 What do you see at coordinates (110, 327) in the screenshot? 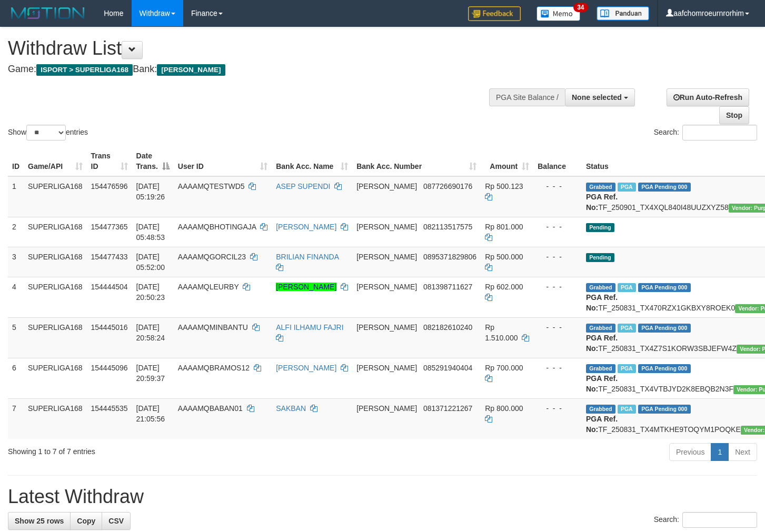
I see `span: 154445016` at bounding box center [110, 327].